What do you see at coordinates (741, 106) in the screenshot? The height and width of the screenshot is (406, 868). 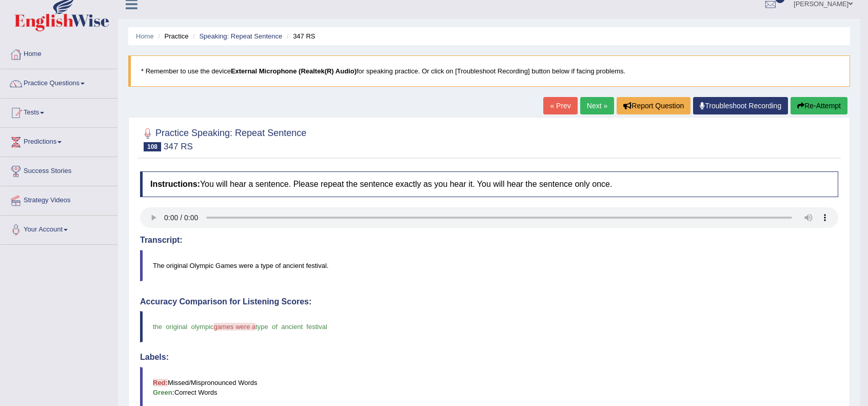 I see `a: Troubleshoot Recording` at bounding box center [741, 106].